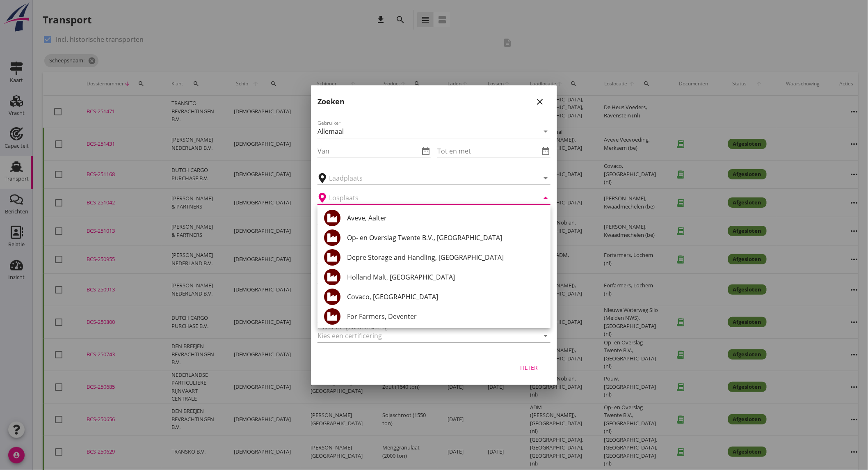 The image size is (868, 470). What do you see at coordinates (540, 102) in the screenshot?
I see `i: close` at bounding box center [540, 102].